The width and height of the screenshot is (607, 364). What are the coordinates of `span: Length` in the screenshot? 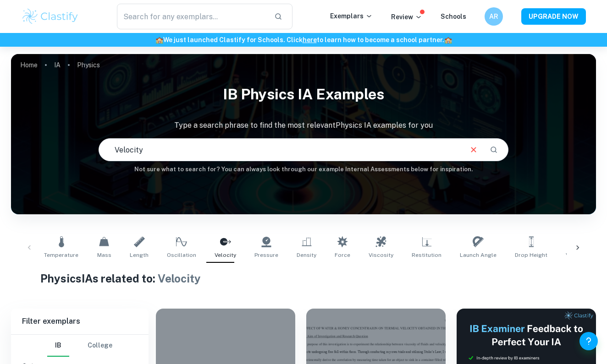 It's located at (139, 255).